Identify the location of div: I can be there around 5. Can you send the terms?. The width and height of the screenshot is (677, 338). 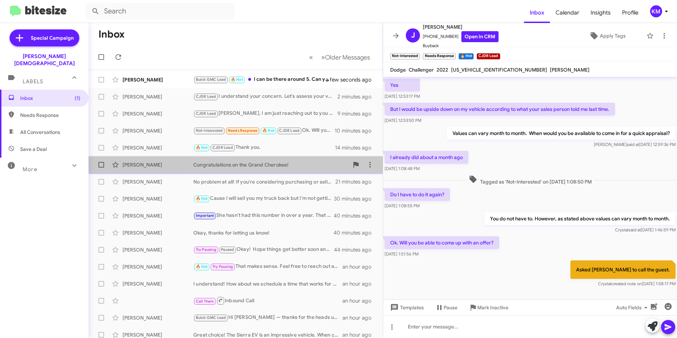
(264, 79).